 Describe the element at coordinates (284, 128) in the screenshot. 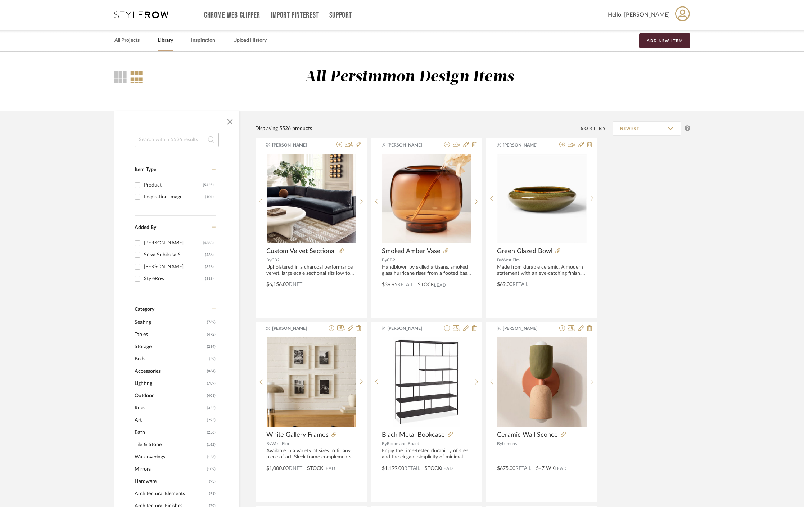

I see `div: Displaying 5526 products` at that location.